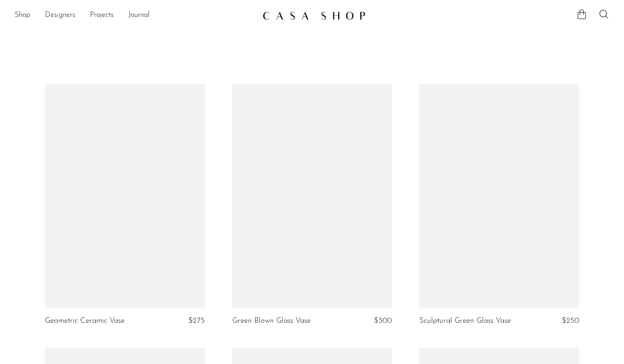 The image size is (624, 364). Describe the element at coordinates (60, 15) in the screenshot. I see `a: Designers` at that location.